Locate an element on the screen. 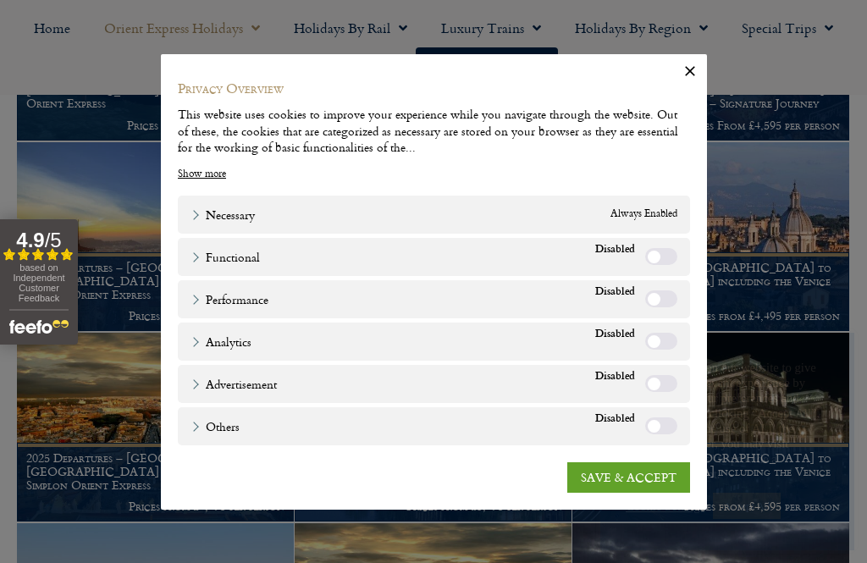 This screenshot has height=563, width=867. a: Show more is located at coordinates (202, 174).